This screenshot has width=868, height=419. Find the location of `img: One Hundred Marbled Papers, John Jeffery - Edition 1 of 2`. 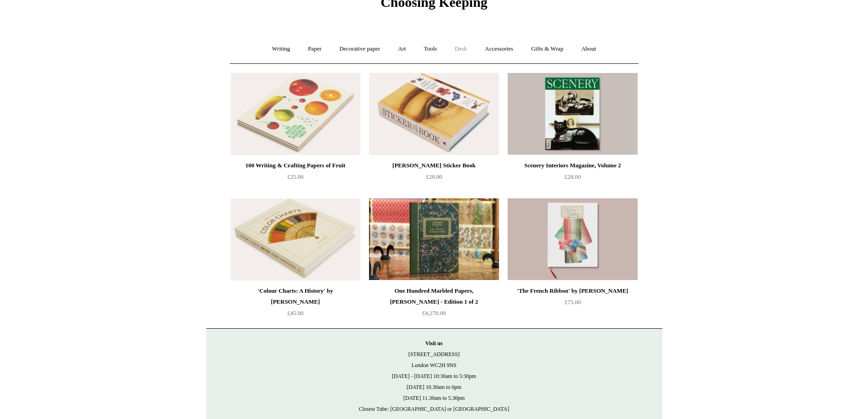

img: One Hundred Marbled Papers, John Jeffery - Edition 1 of 2 is located at coordinates (434, 240).